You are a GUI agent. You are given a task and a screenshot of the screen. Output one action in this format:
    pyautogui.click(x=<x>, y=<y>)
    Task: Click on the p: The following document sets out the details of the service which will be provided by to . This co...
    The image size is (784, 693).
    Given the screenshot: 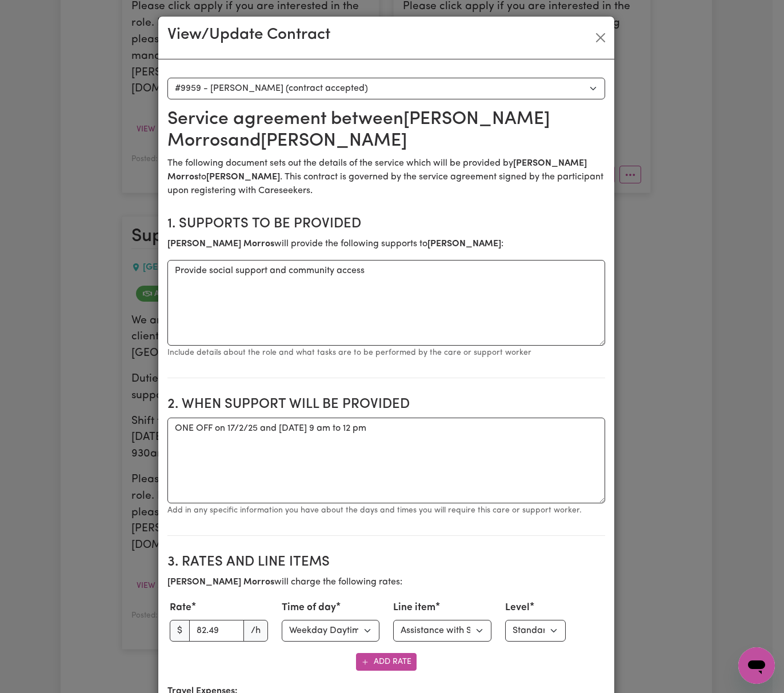 What is the action you would take?
    pyautogui.click(x=386, y=177)
    